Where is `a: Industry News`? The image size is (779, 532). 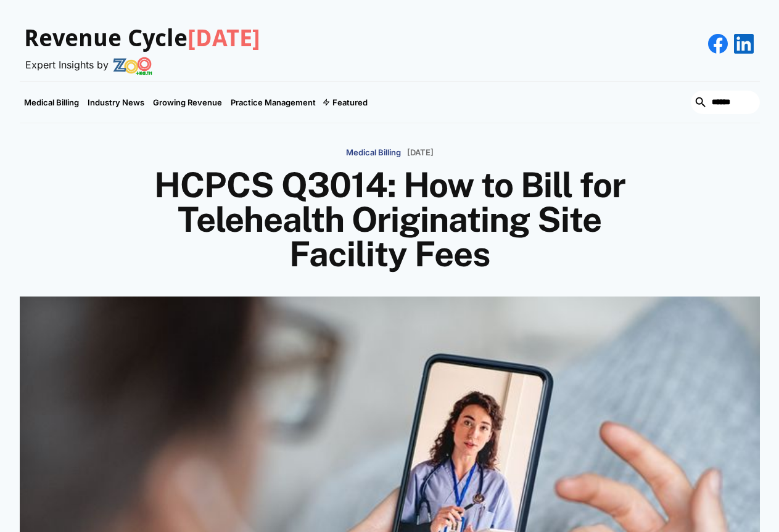 a: Industry News is located at coordinates (116, 103).